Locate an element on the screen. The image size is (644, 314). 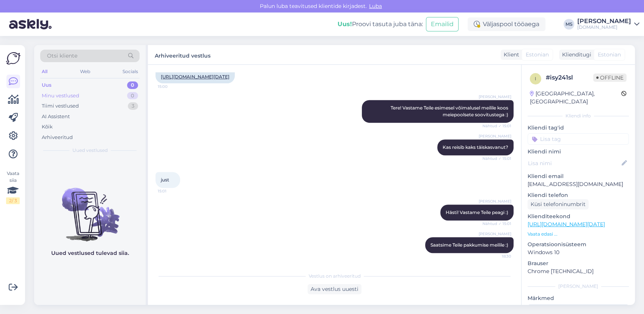
span: 15:01 is located at coordinates (172, 191).